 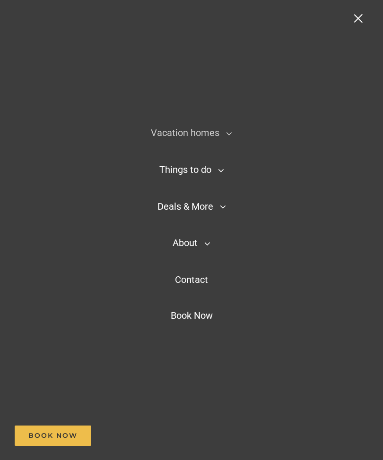 What do you see at coordinates (185, 243) in the screenshot?
I see `span: About` at bounding box center [185, 243].